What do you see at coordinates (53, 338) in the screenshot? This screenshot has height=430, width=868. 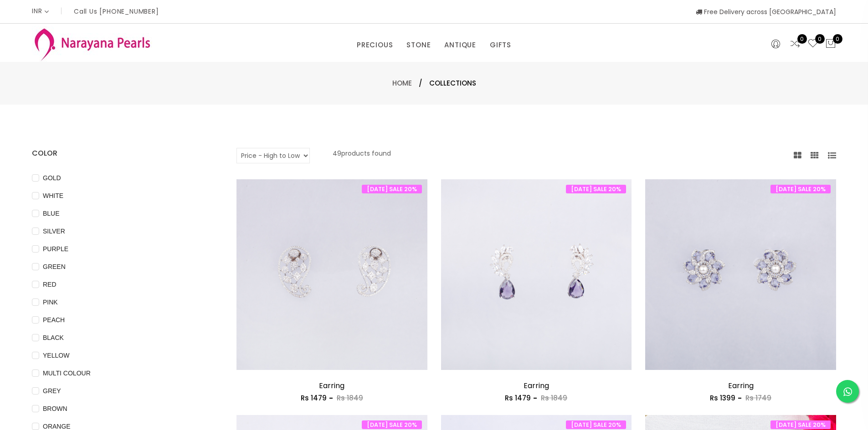 I see `span: BLACK` at bounding box center [53, 338].